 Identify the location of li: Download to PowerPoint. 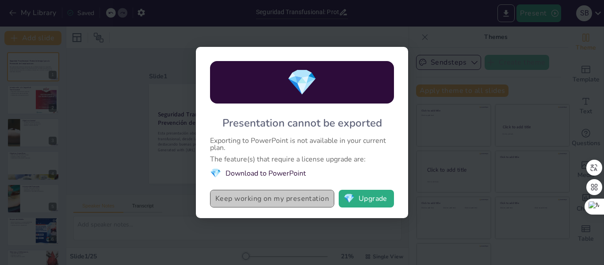
(302, 173).